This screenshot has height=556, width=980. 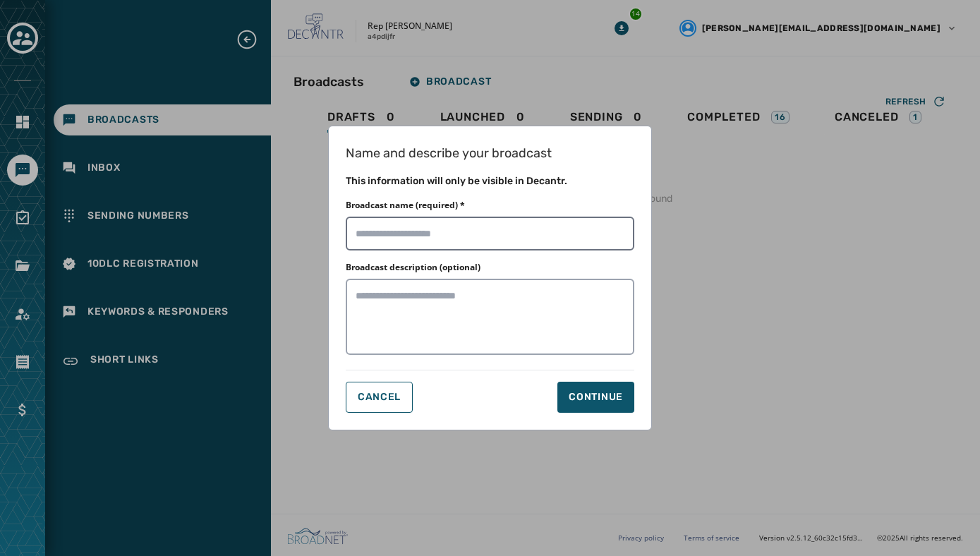 I want to click on button: Cancel, so click(x=379, y=397).